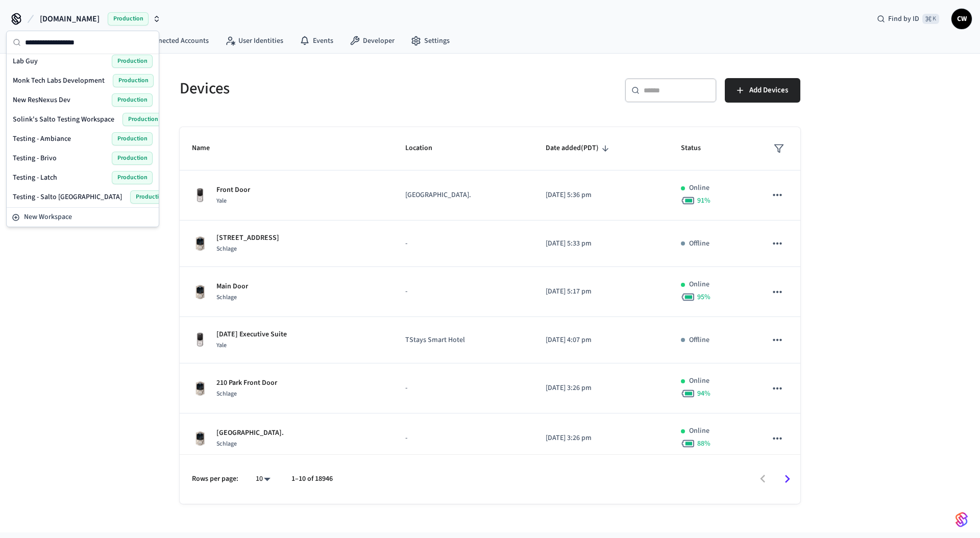 This screenshot has height=538, width=980. What do you see at coordinates (232, 286) in the screenshot?
I see `p: Main Door` at bounding box center [232, 286].